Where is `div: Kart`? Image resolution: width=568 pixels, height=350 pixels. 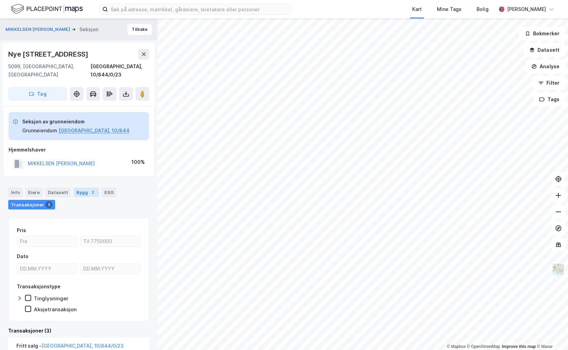 div: Kart is located at coordinates (417, 9).